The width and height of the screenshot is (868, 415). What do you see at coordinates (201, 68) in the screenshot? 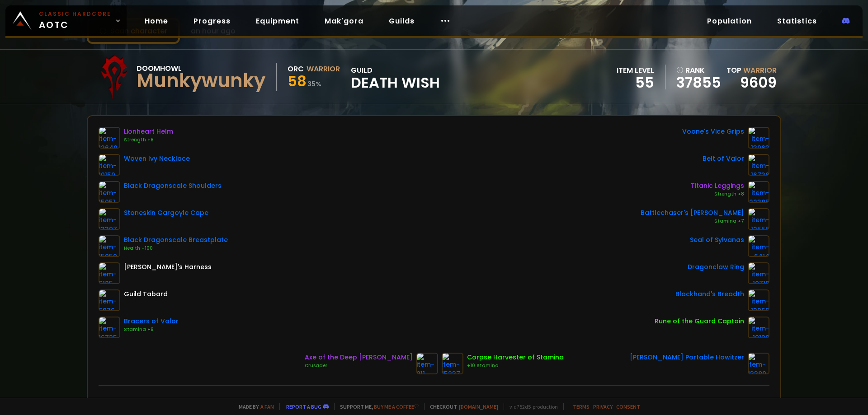
I see `div: Doomhowl` at bounding box center [201, 68].